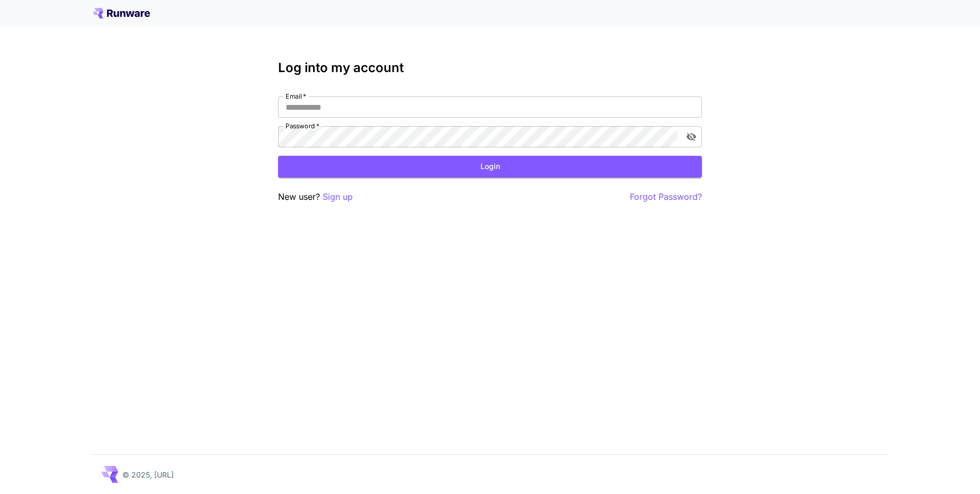 This screenshot has width=980, height=494. I want to click on label: Password, so click(303, 126).